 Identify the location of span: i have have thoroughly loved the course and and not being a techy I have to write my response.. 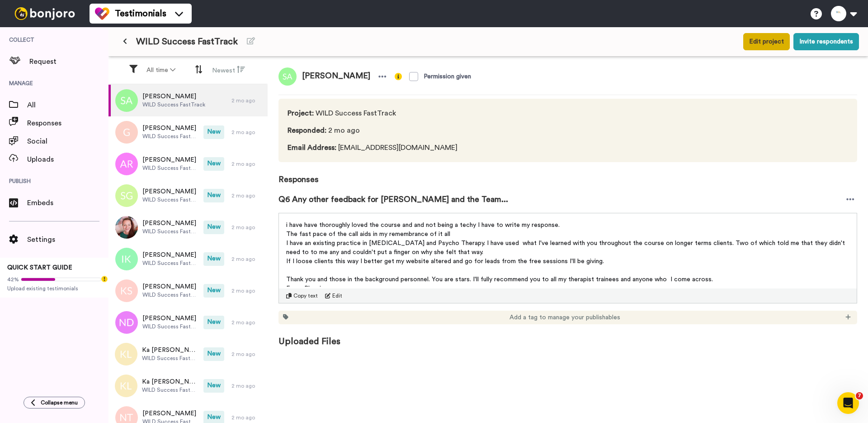
(423, 225).